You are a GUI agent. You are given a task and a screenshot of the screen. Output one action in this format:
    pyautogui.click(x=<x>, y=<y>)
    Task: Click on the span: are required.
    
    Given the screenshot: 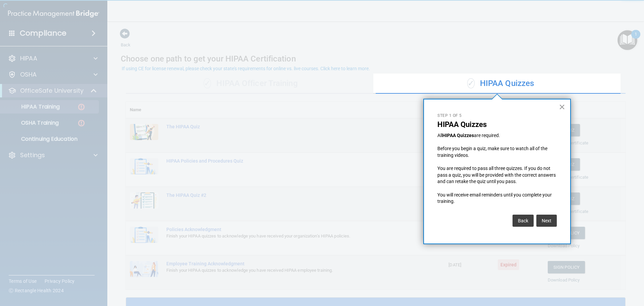 What is the action you would take?
    pyautogui.click(x=487, y=135)
    